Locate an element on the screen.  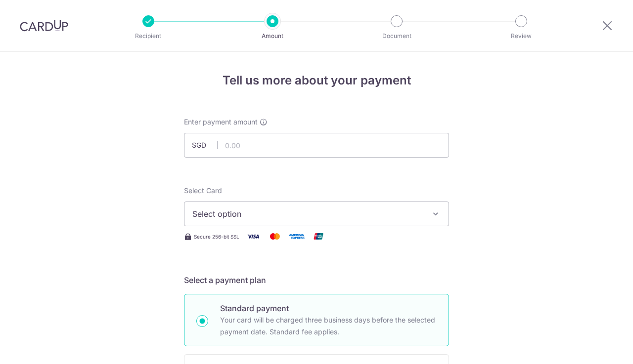
h5: Select a payment plan is located at coordinates (316, 280).